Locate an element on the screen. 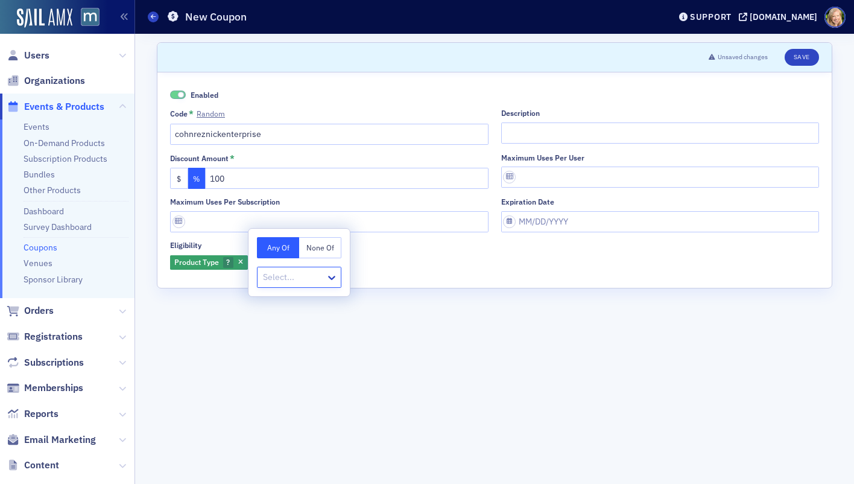 The image size is (854, 484). a: Memberships is located at coordinates (45, 388).